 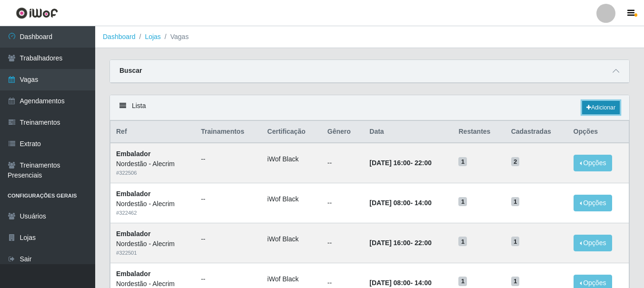 I want to click on a: Adicionar, so click(x=601, y=108).